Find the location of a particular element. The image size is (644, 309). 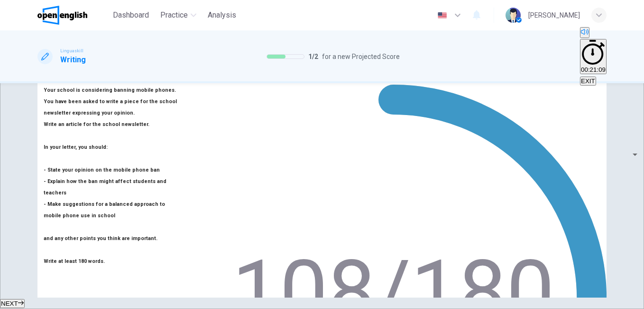

span: Dashboard is located at coordinates (131, 15).